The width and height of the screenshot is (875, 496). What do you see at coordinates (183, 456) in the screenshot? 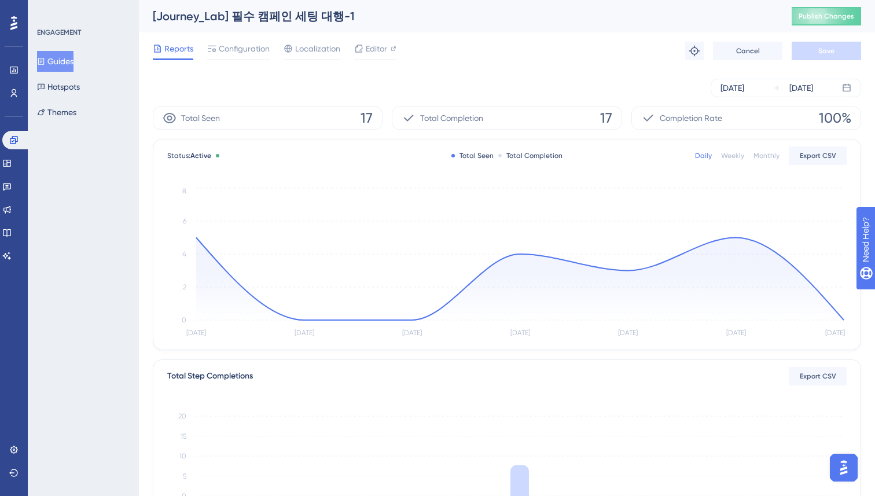
I see `tspan: 10` at bounding box center [183, 456].